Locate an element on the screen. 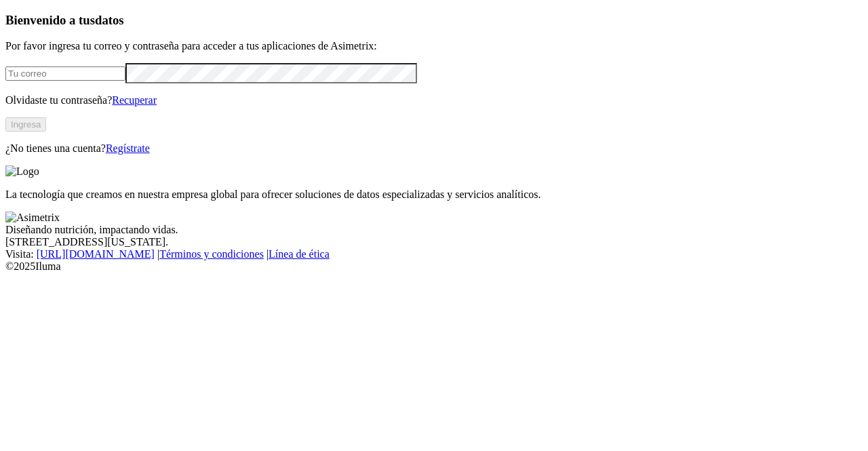  p: Por favor ingresa tu correo y contraseña para acceder a tus aplicaciones de Asimetrix: is located at coordinates (434, 46).